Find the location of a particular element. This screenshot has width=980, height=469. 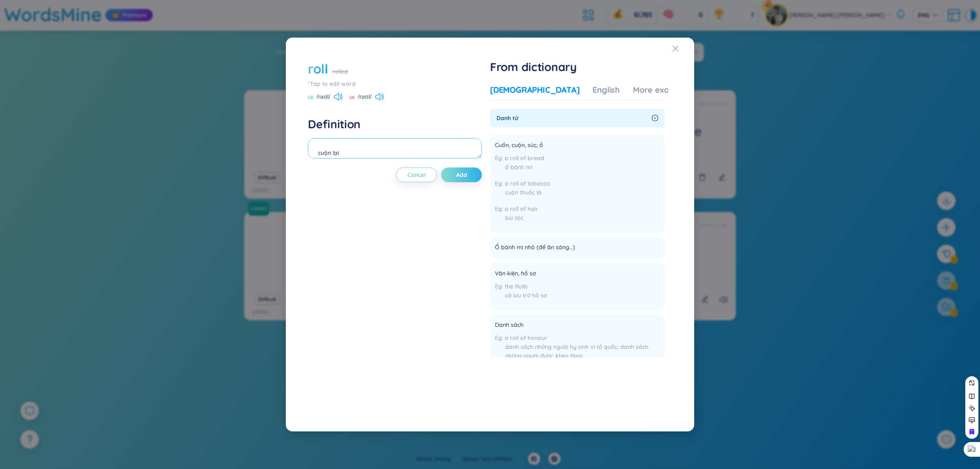

div: cuộn thuốc lá is located at coordinates (524, 192).